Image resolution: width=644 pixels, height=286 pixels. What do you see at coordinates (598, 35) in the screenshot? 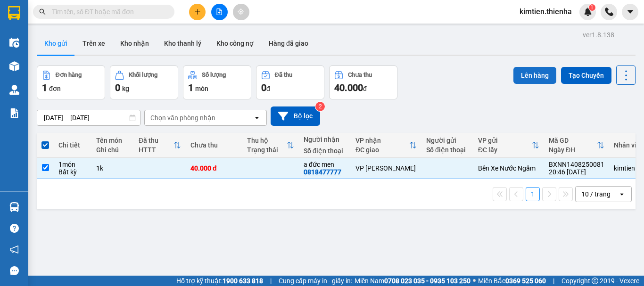
I see `div: ver 1.8.138` at bounding box center [598, 35].